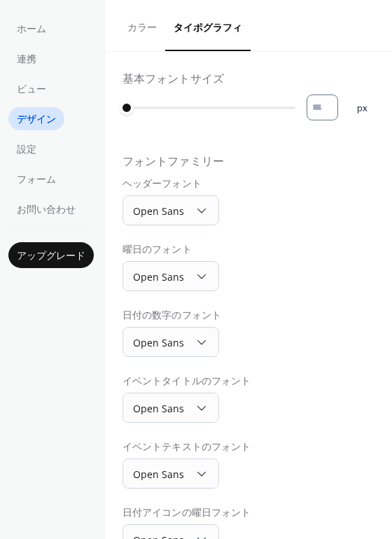 The height and width of the screenshot is (539, 392). I want to click on div: ヘッダーフォント, so click(170, 185).